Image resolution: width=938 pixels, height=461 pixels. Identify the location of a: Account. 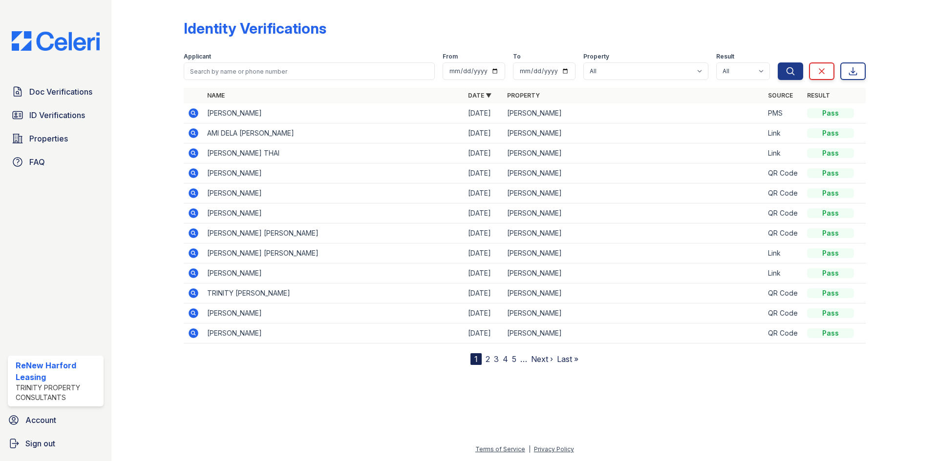
(56, 420).